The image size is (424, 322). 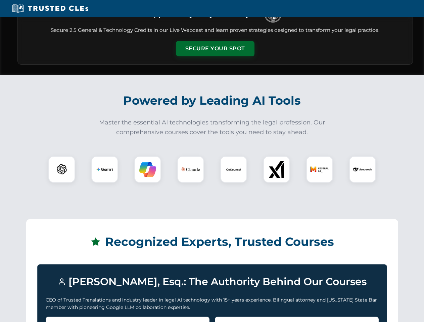 What do you see at coordinates (62, 170) in the screenshot?
I see `img: ChatGPT Logo` at bounding box center [62, 170].